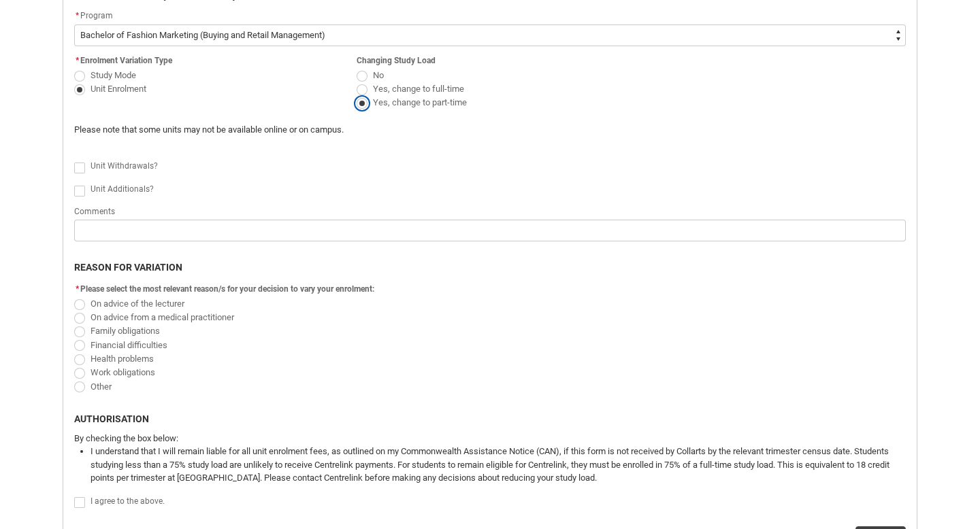 The width and height of the screenshot is (980, 529). I want to click on span: Study Mode, so click(113, 75).